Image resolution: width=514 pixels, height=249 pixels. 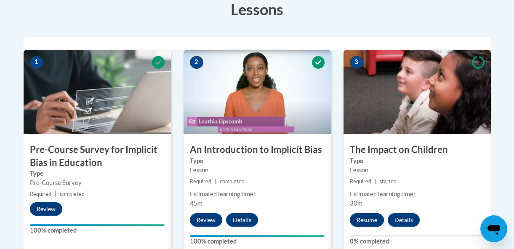 What do you see at coordinates (257, 149) in the screenshot?
I see `h3: An Introduction to Implicit Bias` at bounding box center [257, 149].